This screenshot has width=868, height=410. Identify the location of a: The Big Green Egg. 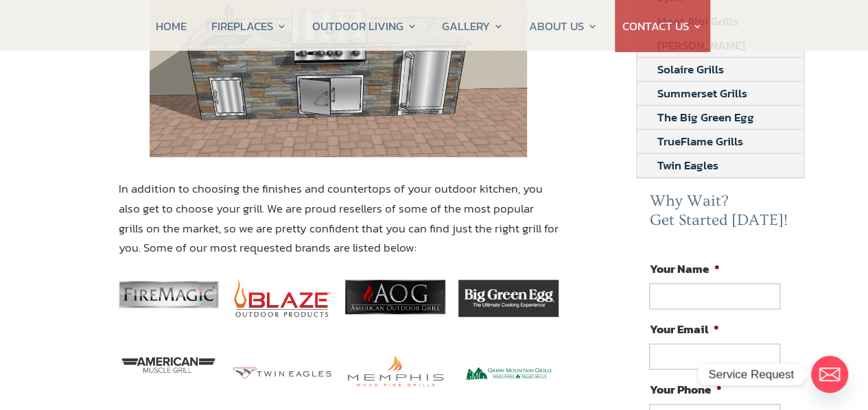
(705, 117).